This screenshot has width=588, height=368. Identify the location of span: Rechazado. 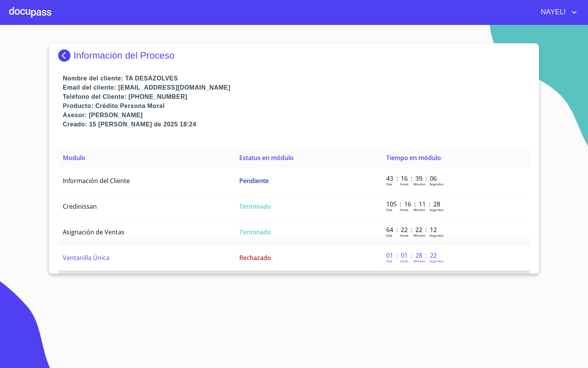
(255, 258).